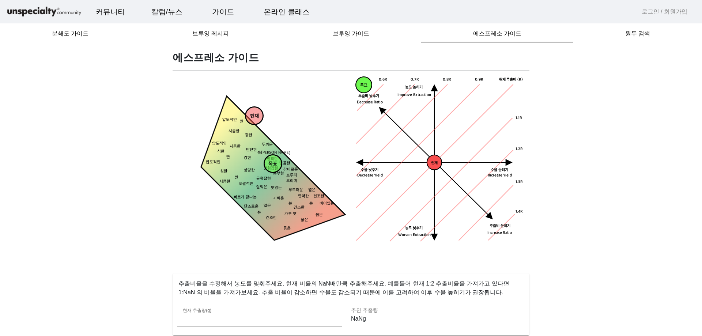  What do you see at coordinates (279, 198) in the screenshot?
I see `tspan: 가벼운` at bounding box center [279, 198].